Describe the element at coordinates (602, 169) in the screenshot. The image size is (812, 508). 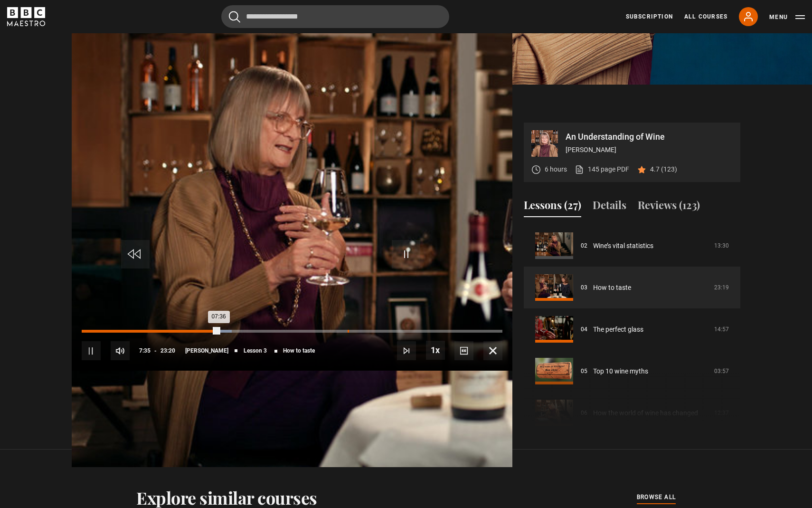
I see `a: 145 page PDF` at that location.